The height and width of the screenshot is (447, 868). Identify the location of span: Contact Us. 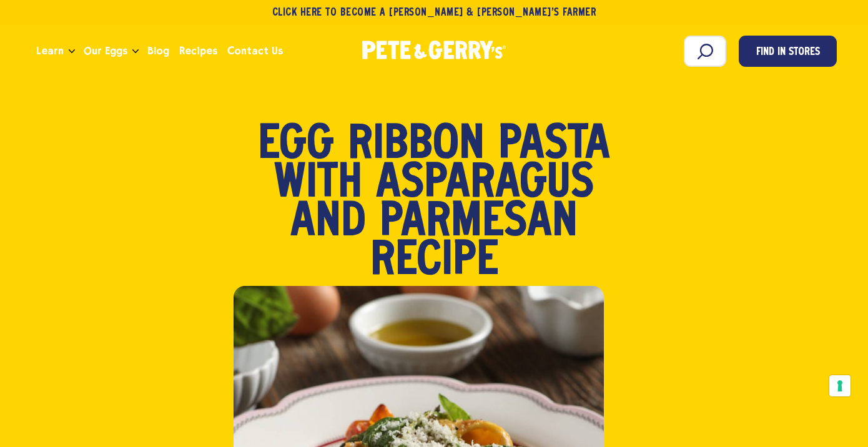
(255, 51).